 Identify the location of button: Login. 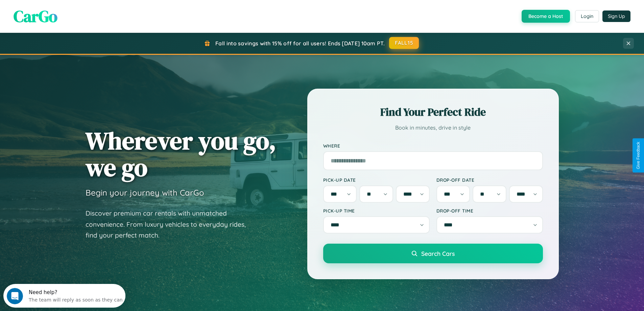
(586, 16).